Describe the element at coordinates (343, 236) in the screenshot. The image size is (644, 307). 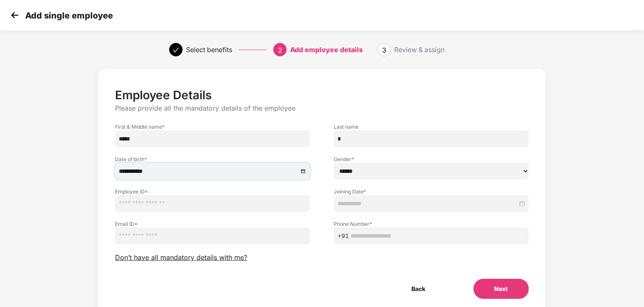
I see `span: +91` at that location.